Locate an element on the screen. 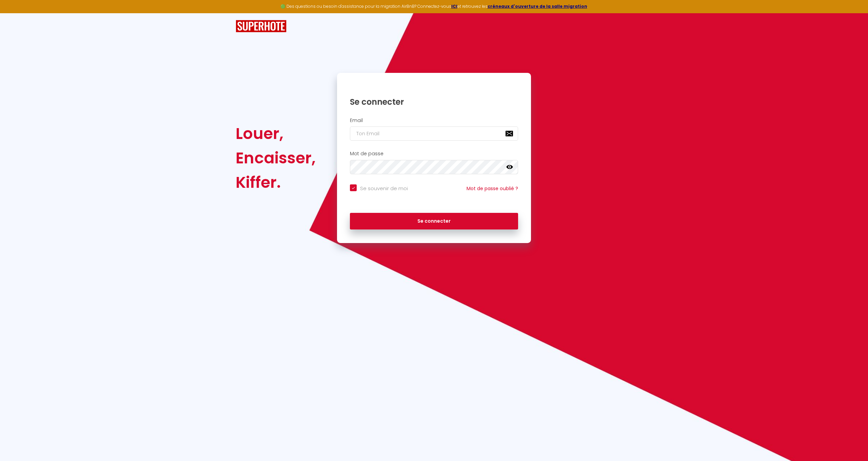 Image resolution: width=868 pixels, height=461 pixels. img: SuperHote logo is located at coordinates (261, 26).